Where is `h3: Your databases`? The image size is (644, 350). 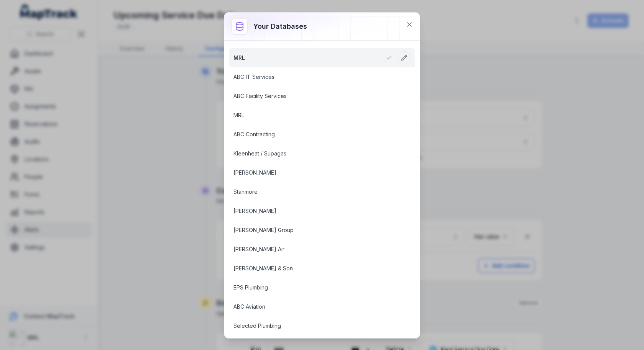 h3: Your databases is located at coordinates (280, 26).